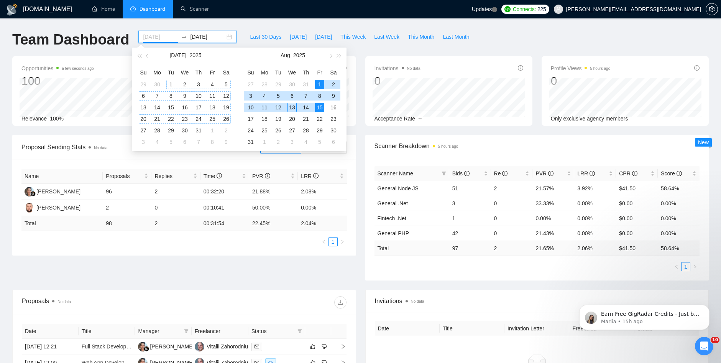  What do you see at coordinates (421, 37) in the screenshot?
I see `span: This Month` at bounding box center [421, 37].